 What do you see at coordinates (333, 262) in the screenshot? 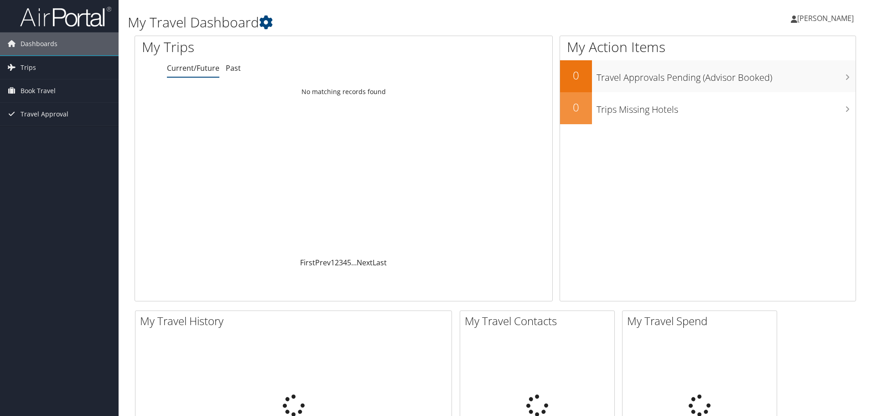
I see `a: 1` at bounding box center [333, 262].